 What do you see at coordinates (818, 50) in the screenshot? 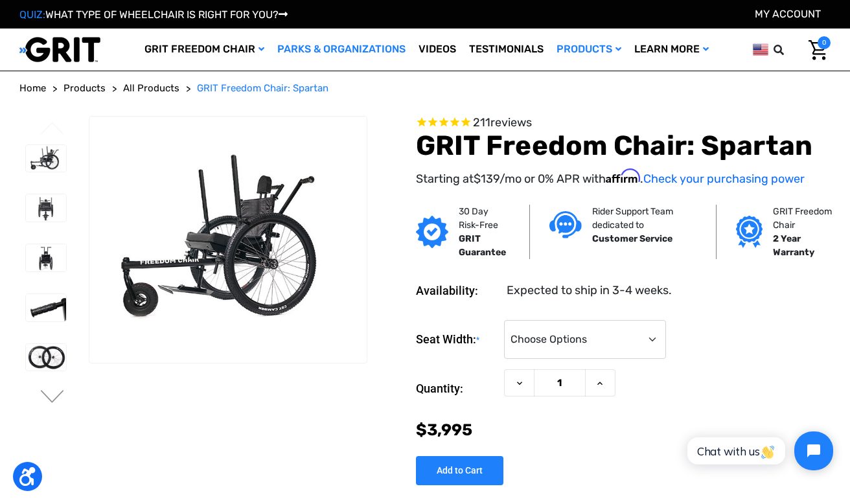
I see `img: Cart` at bounding box center [818, 50].